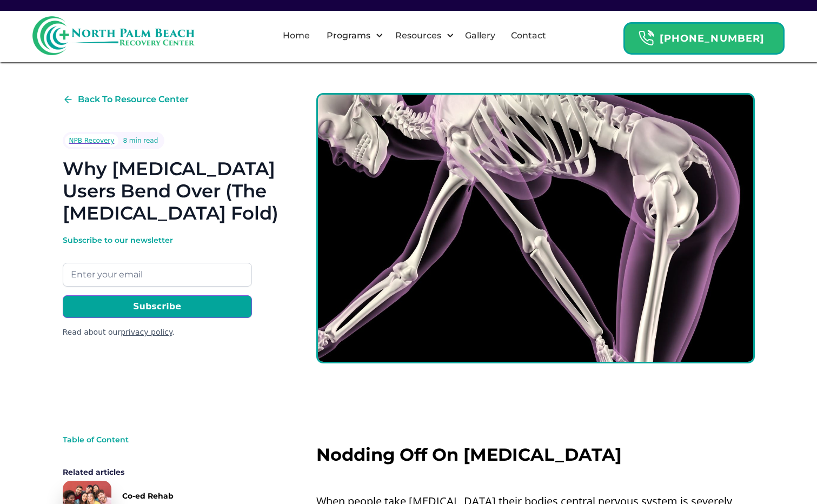  I want to click on a: privacy policy, so click(146, 332).